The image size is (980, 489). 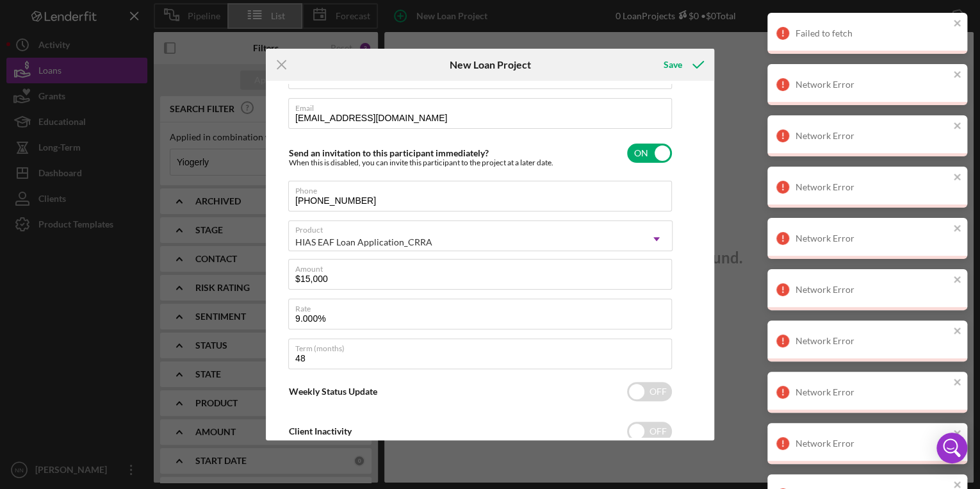 I want to click on label: Client Inactivity, so click(x=320, y=431).